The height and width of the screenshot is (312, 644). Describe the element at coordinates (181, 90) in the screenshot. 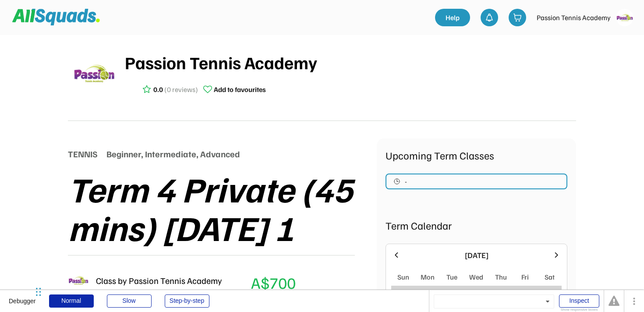

I see `div: (0 reviews)` at that location.